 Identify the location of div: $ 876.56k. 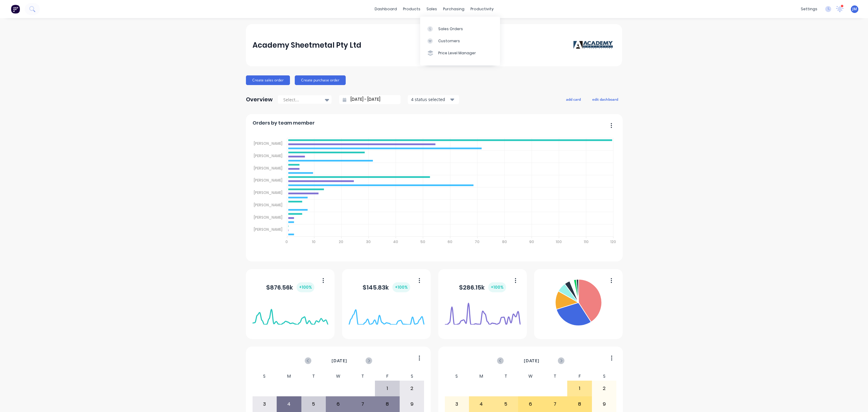
(290, 287).